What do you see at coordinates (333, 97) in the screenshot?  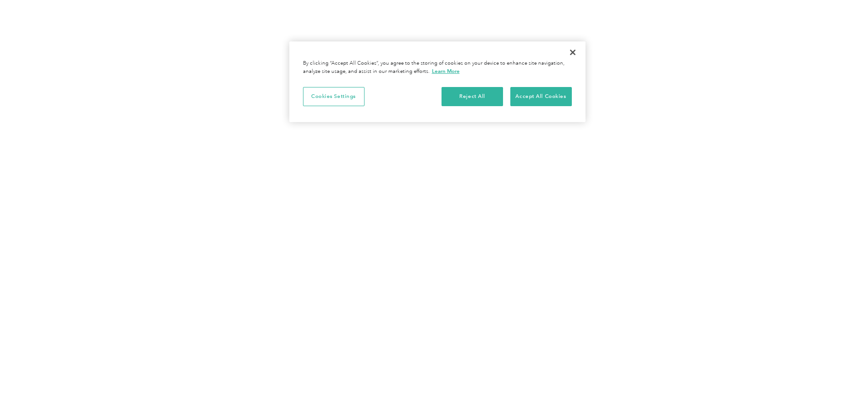 I see `button: Cookies Settings` at bounding box center [333, 97].